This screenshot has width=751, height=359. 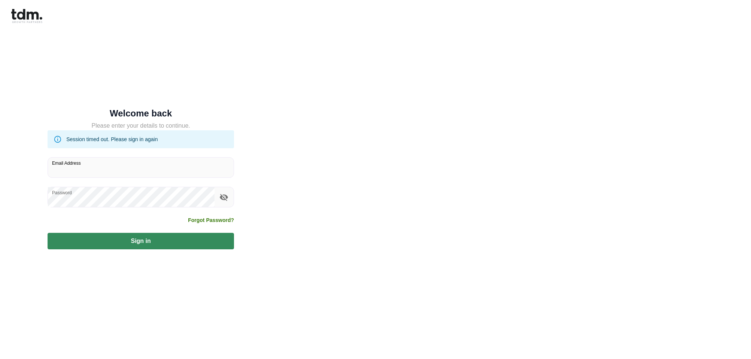 I want to click on button: Sign in, so click(x=141, y=241).